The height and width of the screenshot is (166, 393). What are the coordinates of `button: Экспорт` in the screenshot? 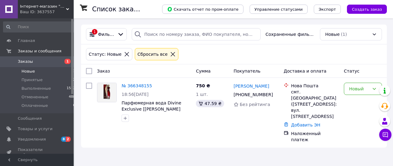 It's located at (327, 9).